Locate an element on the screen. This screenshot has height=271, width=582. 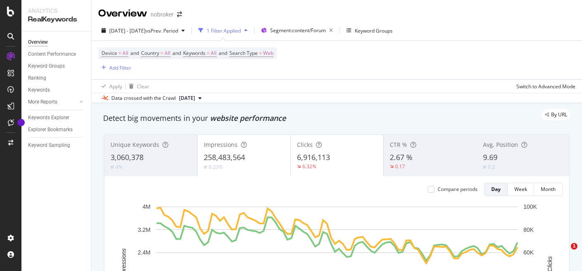
div: 6.32% is located at coordinates (309, 166).